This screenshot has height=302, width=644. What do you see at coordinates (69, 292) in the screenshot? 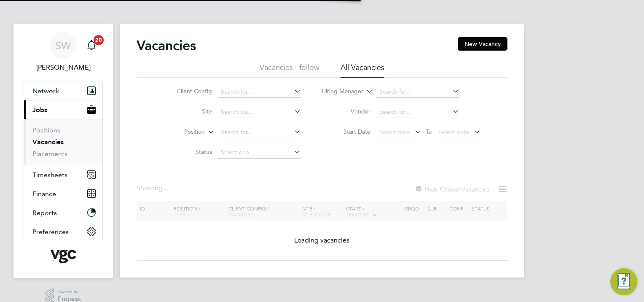
I see `span: Powered by` at bounding box center [69, 292].